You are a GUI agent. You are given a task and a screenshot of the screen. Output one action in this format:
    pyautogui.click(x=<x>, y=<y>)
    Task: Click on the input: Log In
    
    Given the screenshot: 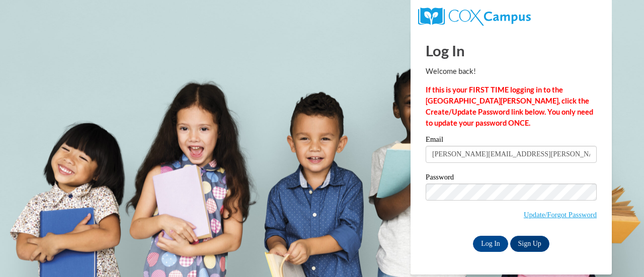 What is the action you would take?
    pyautogui.click(x=491, y=244)
    